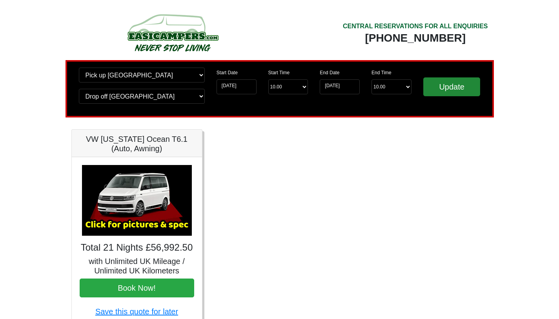  I want to click on img: VW California Ocean T6.1 (Auto, Awning), so click(137, 200).